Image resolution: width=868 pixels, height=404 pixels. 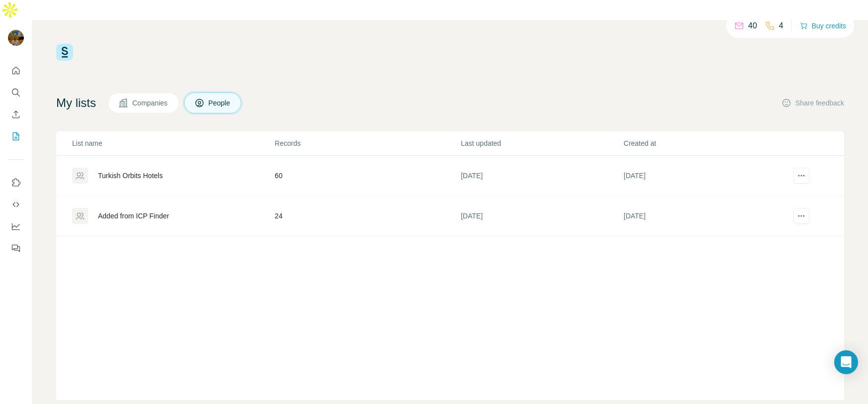 I want to click on button: My lists, so click(x=16, y=136).